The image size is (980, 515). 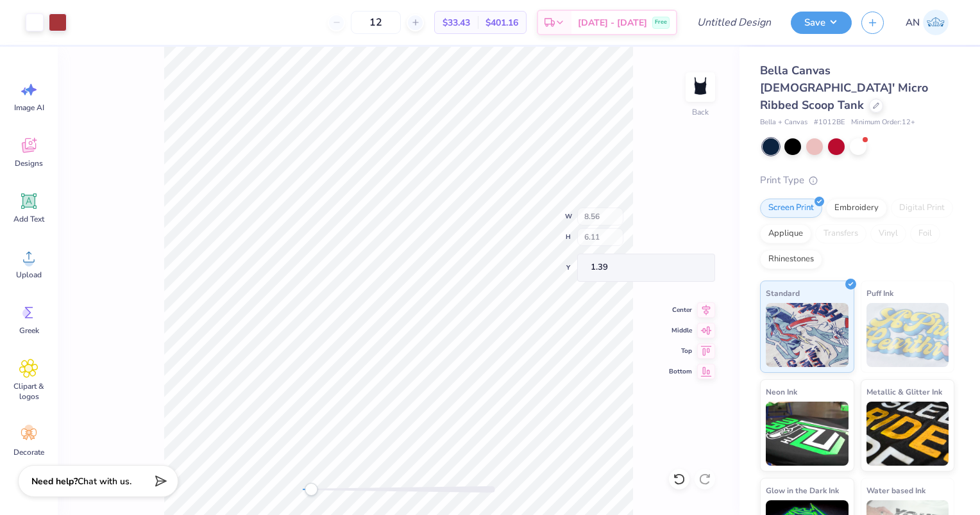 What do you see at coordinates (802, 490) in the screenshot?
I see `span: Glow in the Dark Ink` at bounding box center [802, 490].